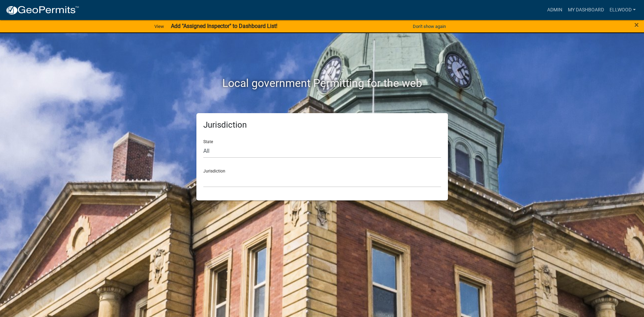 This screenshot has height=317, width=644. Describe the element at coordinates (555, 10) in the screenshot. I see `a: Admin` at that location.